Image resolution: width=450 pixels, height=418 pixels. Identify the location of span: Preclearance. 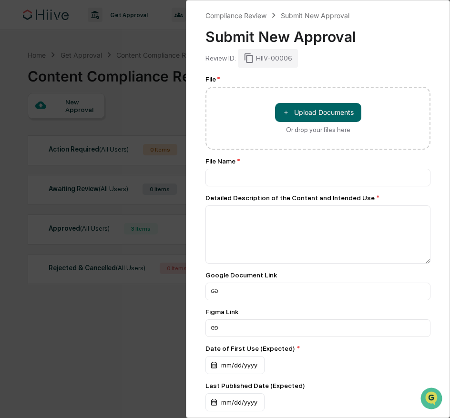
(40, 125).